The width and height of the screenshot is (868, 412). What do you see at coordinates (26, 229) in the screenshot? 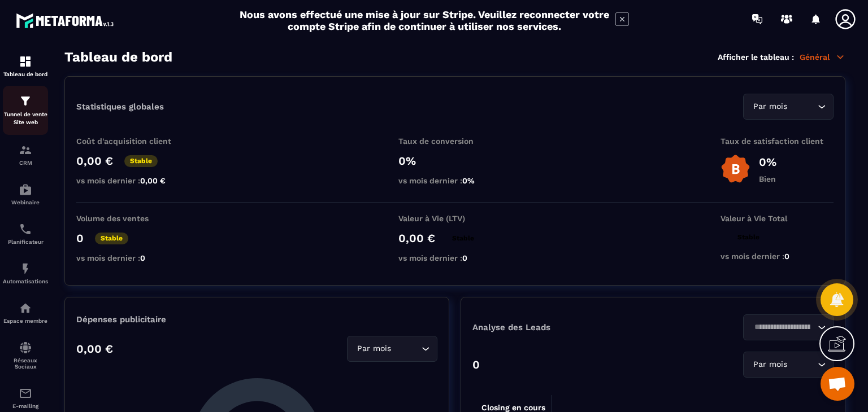
I see `img: scheduler` at bounding box center [26, 229].